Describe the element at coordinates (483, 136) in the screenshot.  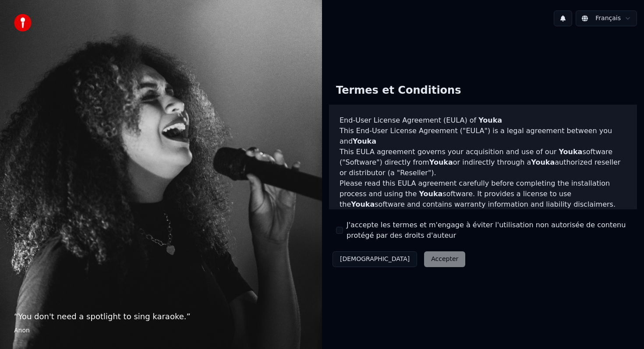
I see `p: This End-User License Agreement ("EULA") is a legal agreement between you and` at that location.